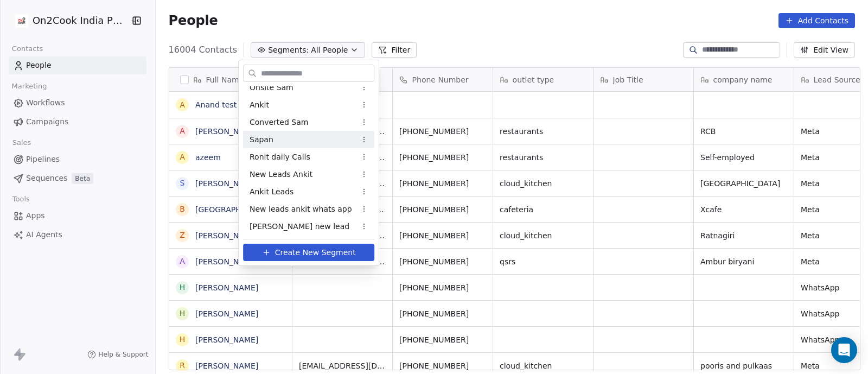 Image resolution: width=868 pixels, height=374 pixels. What do you see at coordinates (315, 252) in the screenshot?
I see `span: Create New Segment` at bounding box center [315, 252].